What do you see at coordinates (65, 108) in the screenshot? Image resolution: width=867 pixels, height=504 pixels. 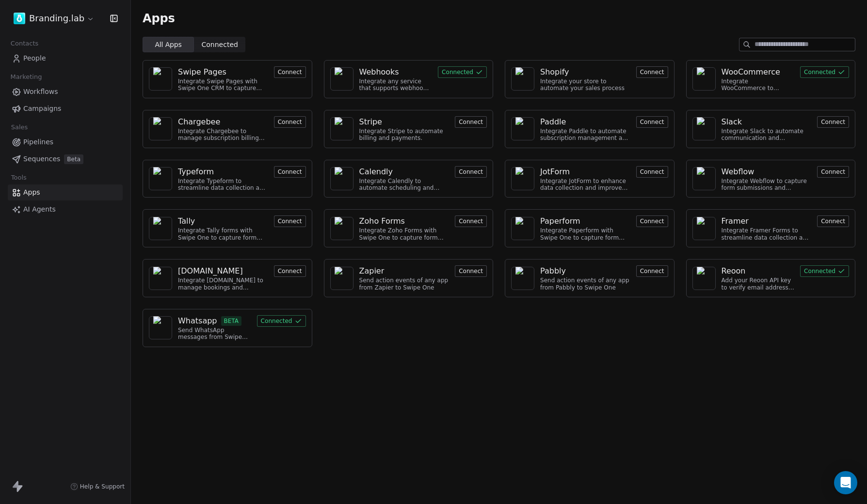 I see `a: Campaigns` at bounding box center [65, 108].